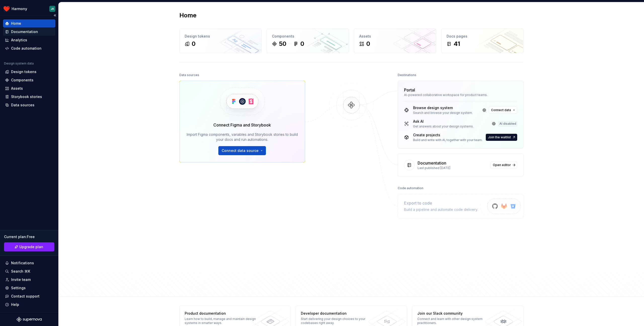  Describe the element at coordinates (454, 313) in the screenshot. I see `div: Join our Slack community` at that location.